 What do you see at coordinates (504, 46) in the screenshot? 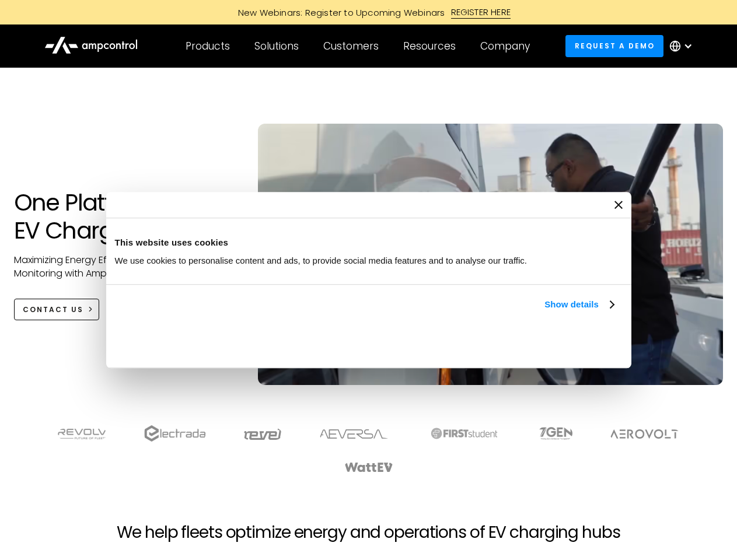
I see `div: Company` at bounding box center [504, 46].